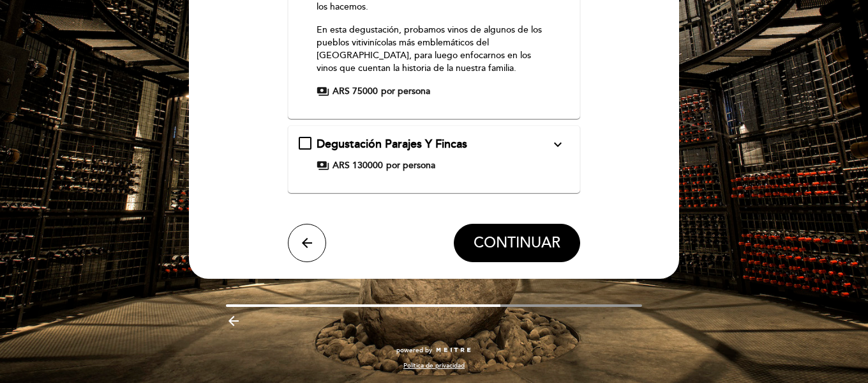  Describe the element at coordinates (234, 321) in the screenshot. I see `i: arrow_backward` at that location.